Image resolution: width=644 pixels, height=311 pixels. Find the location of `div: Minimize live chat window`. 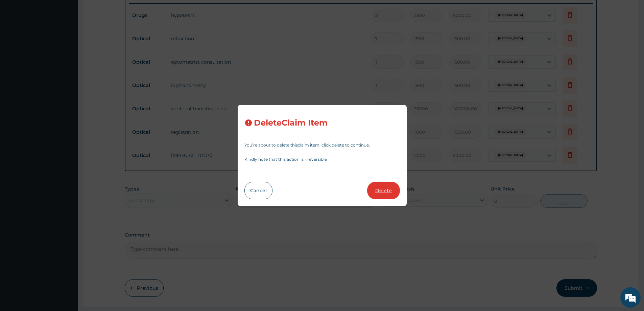

div: Minimize live chat window is located at coordinates (119, 11).